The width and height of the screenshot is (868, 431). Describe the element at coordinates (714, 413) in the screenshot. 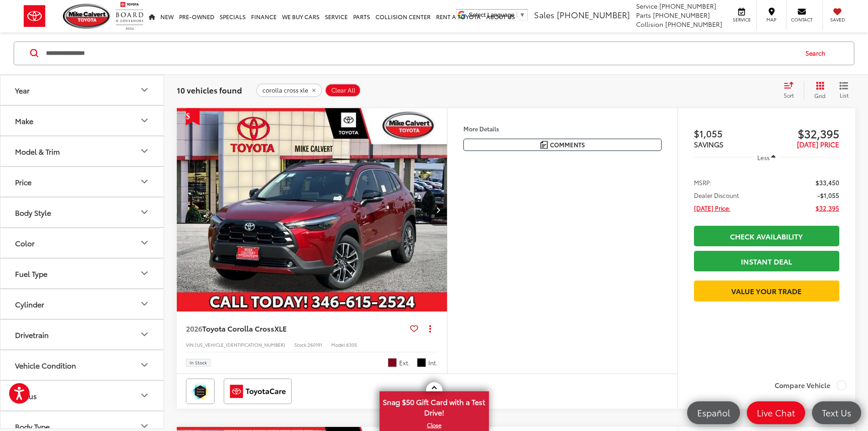

I see `a: Español` at that location.